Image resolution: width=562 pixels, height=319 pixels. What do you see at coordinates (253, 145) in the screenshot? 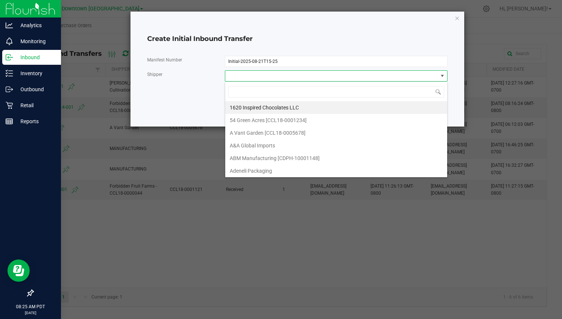
I see `span: A&A Global Imports` at bounding box center [253, 145].